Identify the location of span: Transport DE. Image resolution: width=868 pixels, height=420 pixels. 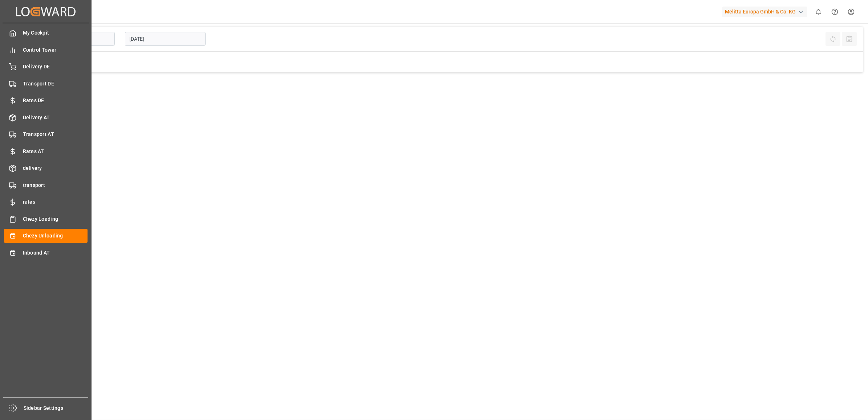
(55, 84).